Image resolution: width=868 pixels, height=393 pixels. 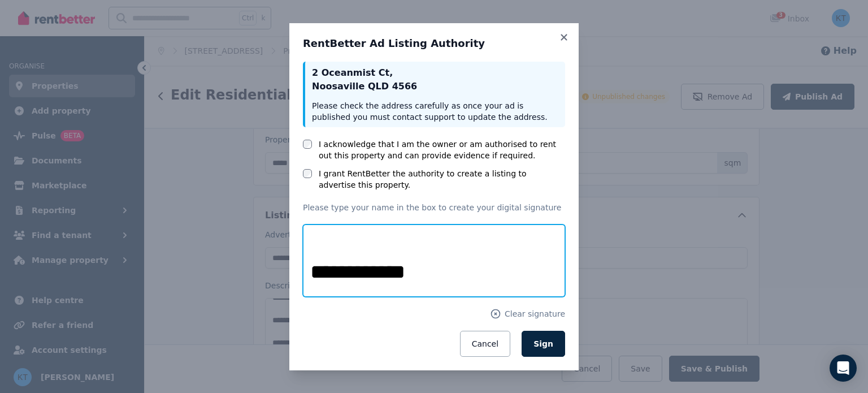 What do you see at coordinates (442, 150) in the screenshot?
I see `label: I acknowledge that I am the owner or am authorised to rent out this property and can provide evid...` at bounding box center [442, 150].